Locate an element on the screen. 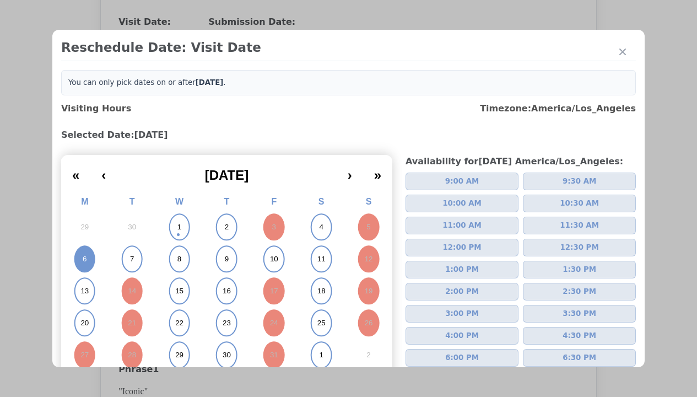 This screenshot has width=697, height=397. abbr: October 22, 2025 is located at coordinates (179, 323).